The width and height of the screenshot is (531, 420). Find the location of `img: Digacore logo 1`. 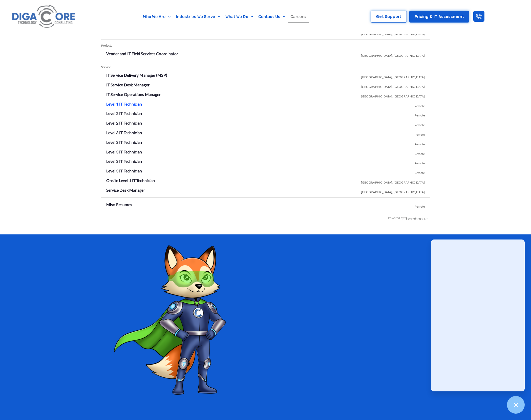

img: Digacore logo 1 is located at coordinates (44, 17).